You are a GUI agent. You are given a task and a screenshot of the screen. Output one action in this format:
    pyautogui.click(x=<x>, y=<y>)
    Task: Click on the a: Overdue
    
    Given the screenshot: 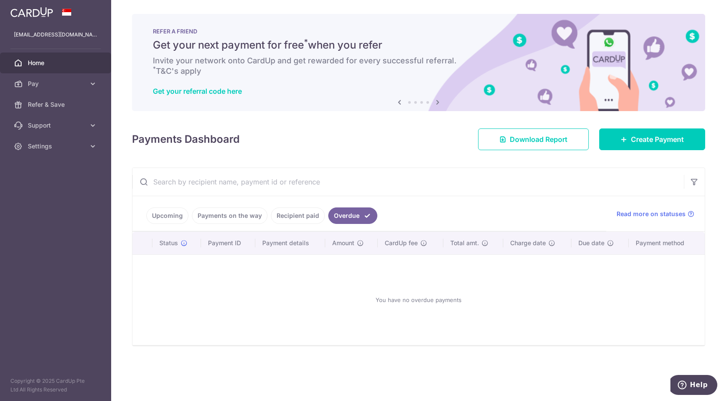 What is the action you would take?
    pyautogui.click(x=352, y=216)
    